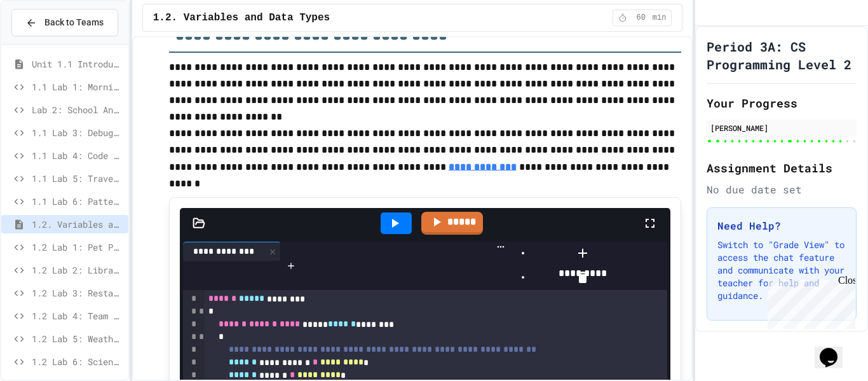 The width and height of the screenshot is (868, 381). I want to click on span: Back to Teams, so click(74, 22).